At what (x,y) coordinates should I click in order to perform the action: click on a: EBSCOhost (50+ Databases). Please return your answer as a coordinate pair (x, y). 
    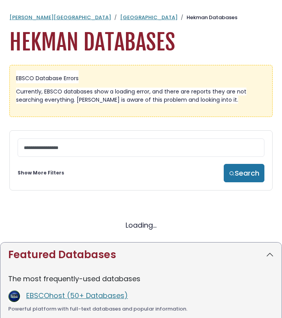
    Looking at the image, I should click on (77, 296).